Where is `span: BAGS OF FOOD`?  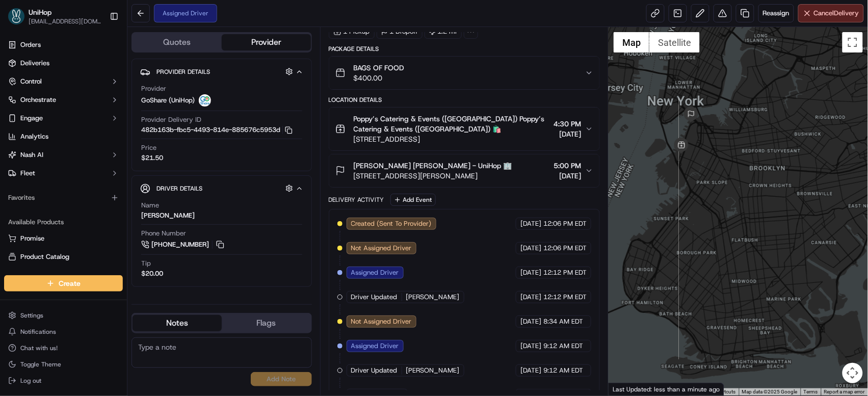
span: BAGS OF FOOD is located at coordinates (379, 68).